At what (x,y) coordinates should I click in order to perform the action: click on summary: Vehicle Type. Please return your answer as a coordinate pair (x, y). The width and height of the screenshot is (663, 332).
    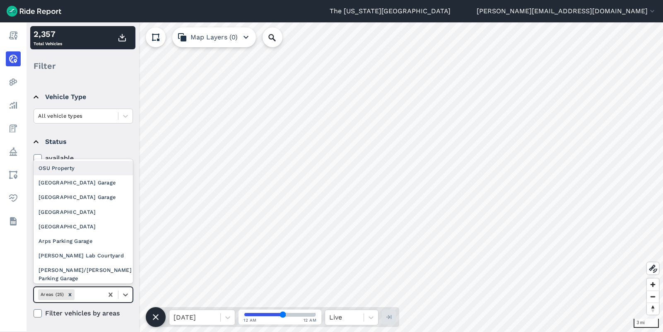
    Looking at the image, I should click on (82, 97).